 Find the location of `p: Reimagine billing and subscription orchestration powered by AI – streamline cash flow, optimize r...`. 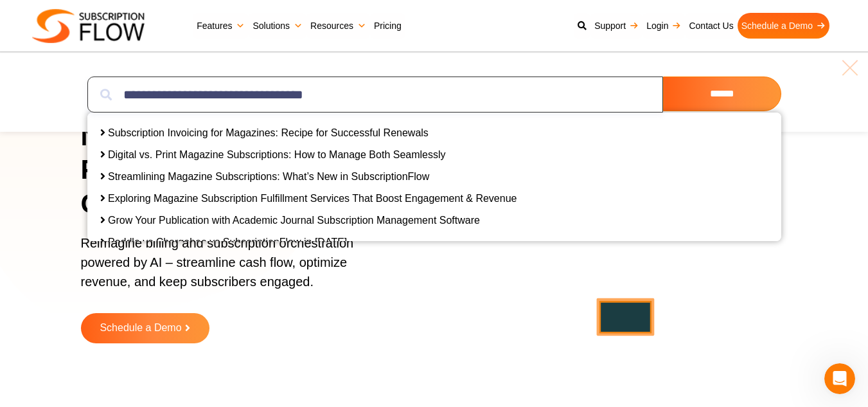

p: Reimagine billing and subscription orchestration powered by AI – streamline cash flow, optimize r... is located at coordinates (233, 269).